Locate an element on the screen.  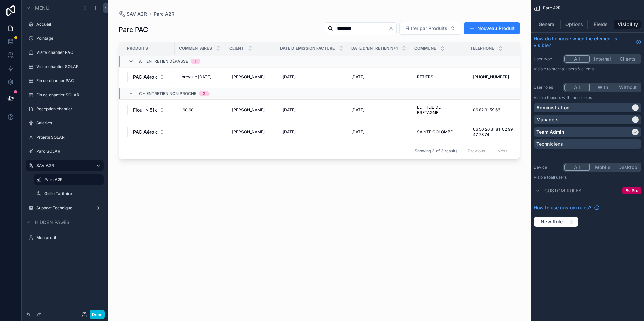
label: SAV A2R is located at coordinates (63, 165).